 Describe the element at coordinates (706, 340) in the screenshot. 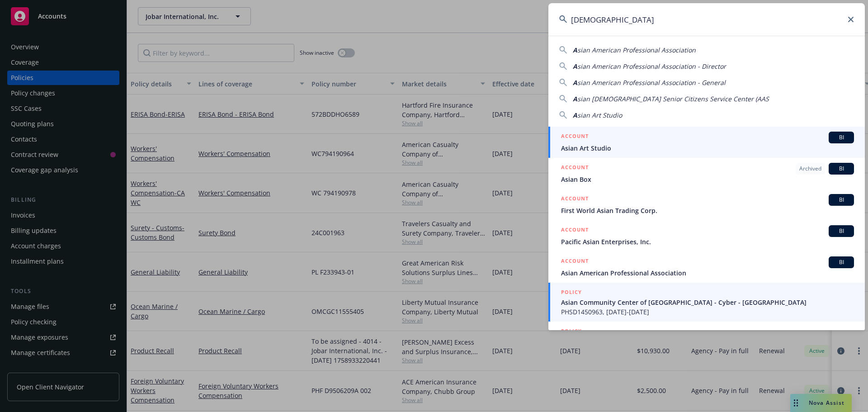

I see `a: POLICY` at that location.